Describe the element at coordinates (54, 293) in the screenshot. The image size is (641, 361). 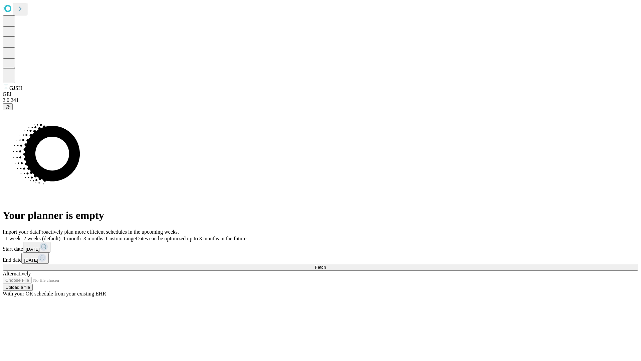
I see `span: With your OR schedule from your existing EHR` at that location.